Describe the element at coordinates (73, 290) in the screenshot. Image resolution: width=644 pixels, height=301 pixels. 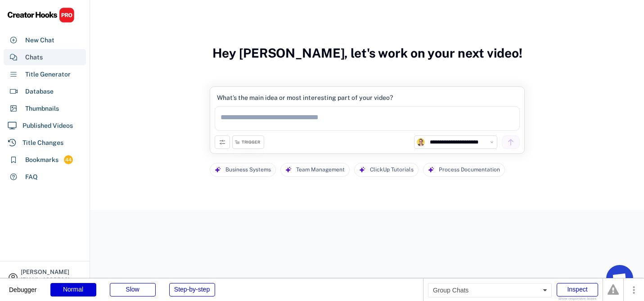
I see `div: Normal` at that location.